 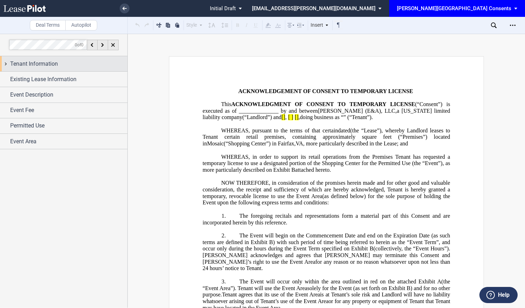 What do you see at coordinates (27, 126) in the screenshot?
I see `span: Permitted Use` at bounding box center [27, 126].